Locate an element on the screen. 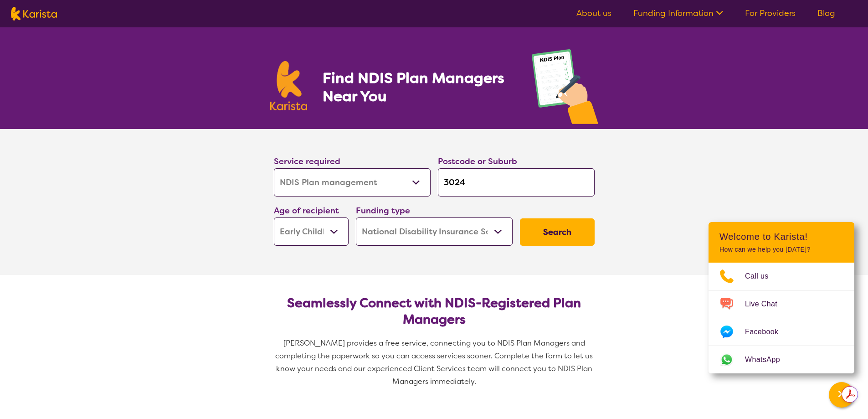 This screenshot has width=868, height=419. a: For Providers is located at coordinates (771, 13).